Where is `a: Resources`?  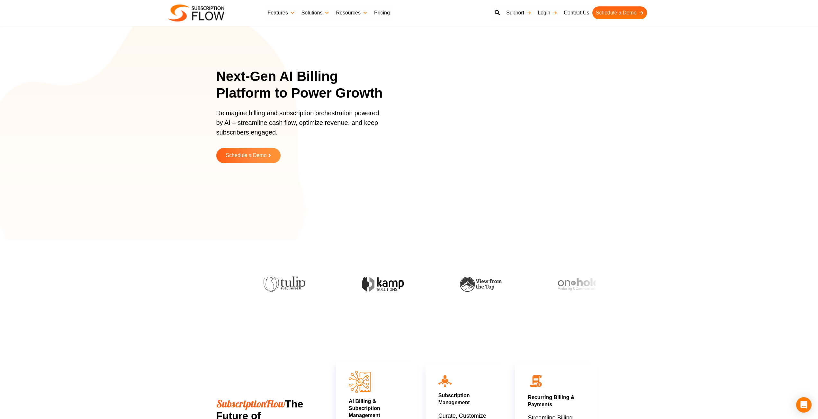
a: Resources is located at coordinates (352, 13).